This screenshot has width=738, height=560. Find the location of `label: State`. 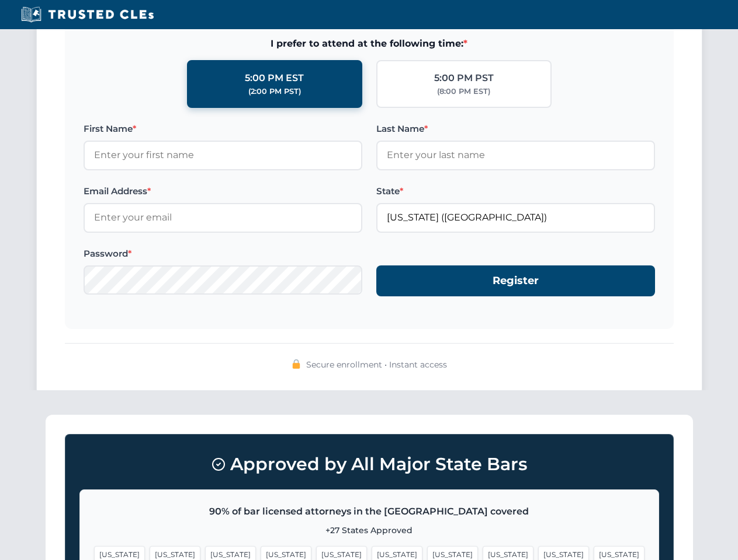

label: State is located at coordinates (515, 192).